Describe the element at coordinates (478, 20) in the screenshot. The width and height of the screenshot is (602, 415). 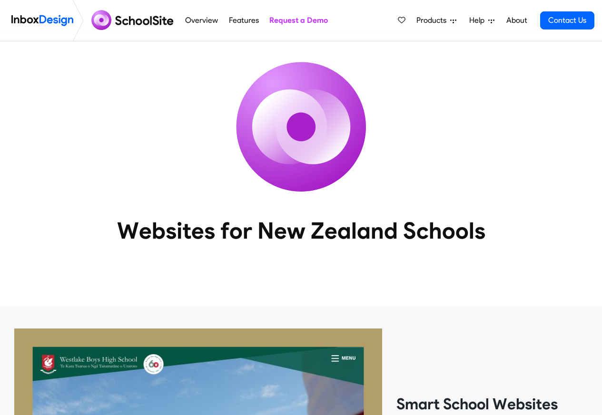
I see `span: Help` at that location.